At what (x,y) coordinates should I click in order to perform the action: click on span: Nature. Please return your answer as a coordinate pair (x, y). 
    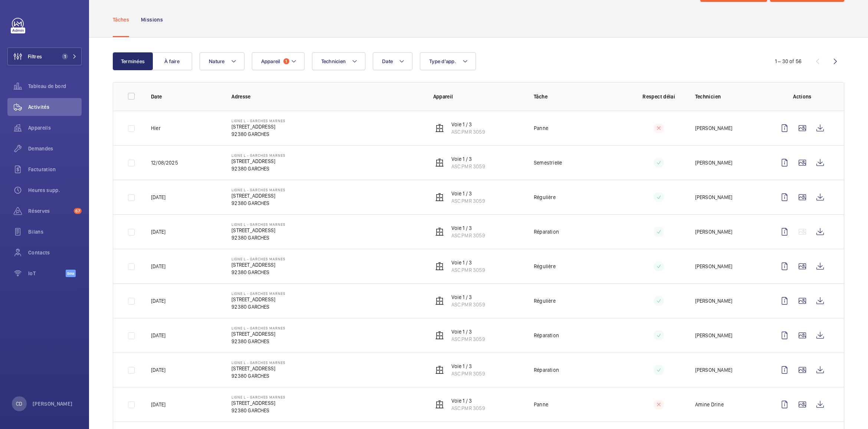
    Looking at the image, I should click on (217, 62).